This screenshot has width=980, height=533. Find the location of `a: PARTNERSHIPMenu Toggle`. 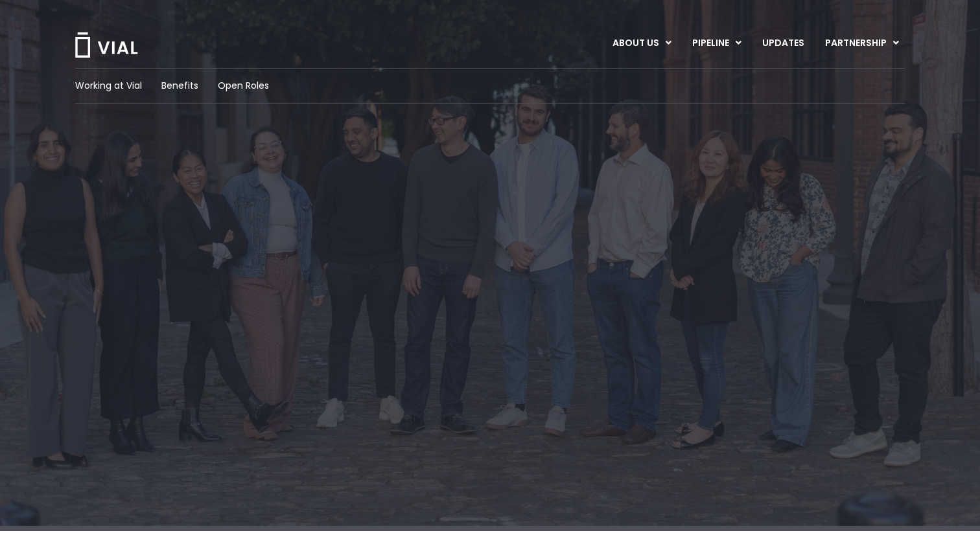

a: PARTNERSHIPMenu Toggle is located at coordinates (862, 43).